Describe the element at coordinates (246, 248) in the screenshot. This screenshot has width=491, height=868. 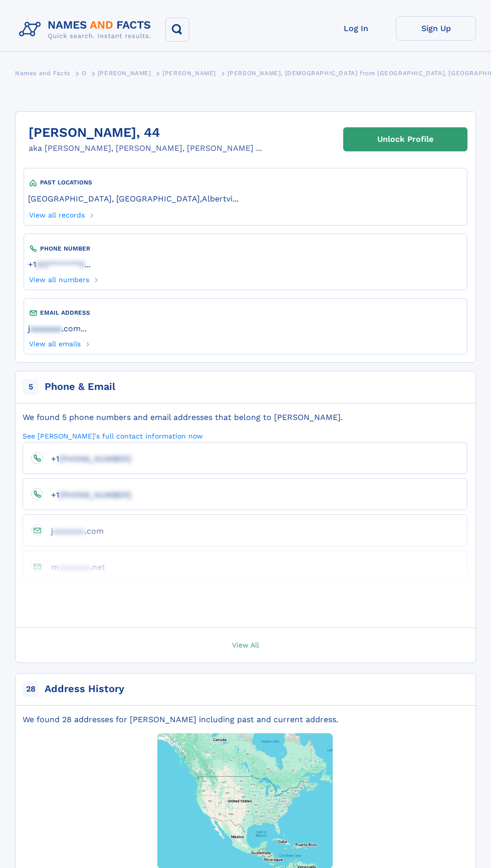
I see `div: PHONE NUMBER` at that location.